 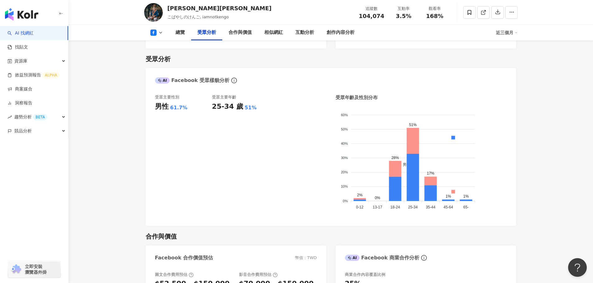 What do you see at coordinates (435, 9) in the screenshot?
I see `div: 觀看率` at bounding box center [435, 9].